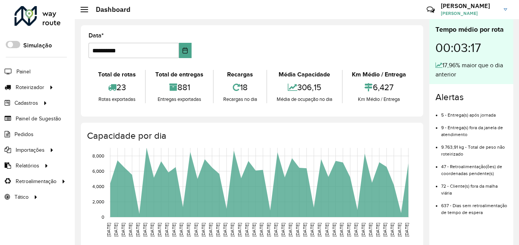 This screenshot has width=519, height=245. Describe the element at coordinates (474, 147) in the screenshot. I see `li: 9.763,91 kg - Total de peso não roteirizado` at that location.